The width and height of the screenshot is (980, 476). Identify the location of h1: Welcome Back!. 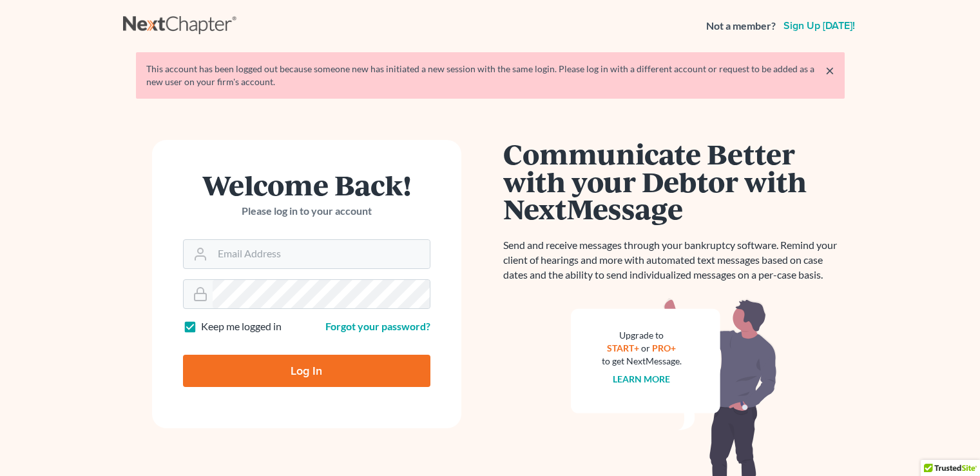
(307, 184).